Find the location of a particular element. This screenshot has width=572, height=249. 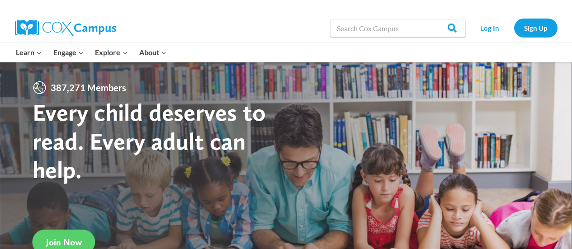

nav: Secondary Navigation is located at coordinates (514, 28).